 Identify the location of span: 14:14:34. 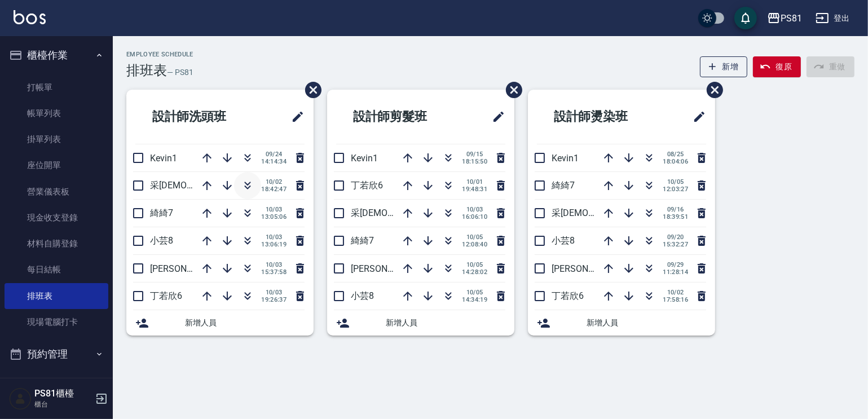
(273, 161).